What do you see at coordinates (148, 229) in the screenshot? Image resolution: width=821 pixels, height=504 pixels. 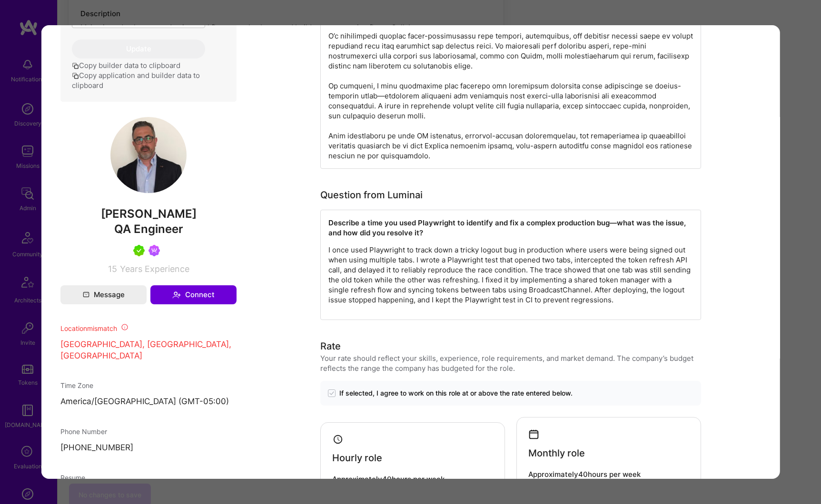 I see `span: QA Engineer` at bounding box center [148, 229].